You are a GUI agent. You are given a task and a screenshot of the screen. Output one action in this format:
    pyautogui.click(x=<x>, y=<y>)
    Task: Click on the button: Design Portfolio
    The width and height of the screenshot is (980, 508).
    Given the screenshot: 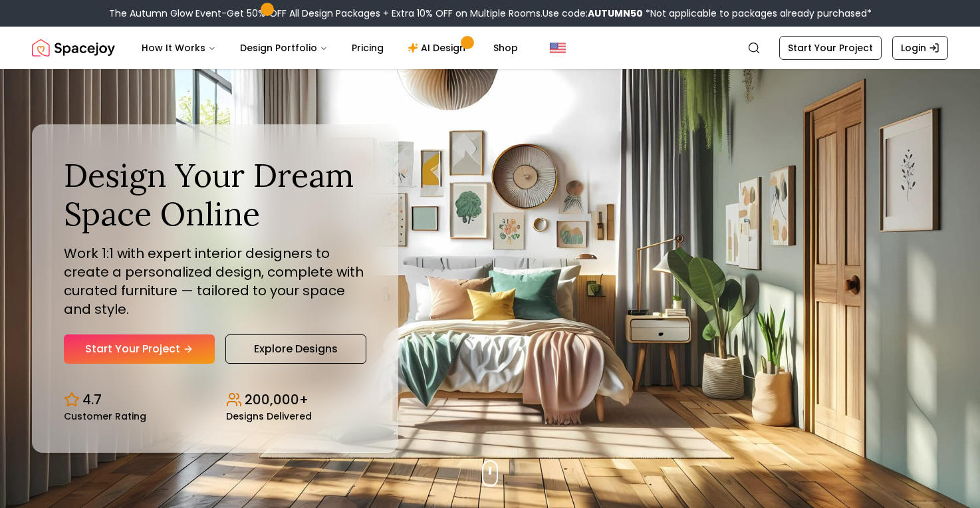 What is the action you would take?
    pyautogui.click(x=284, y=48)
    